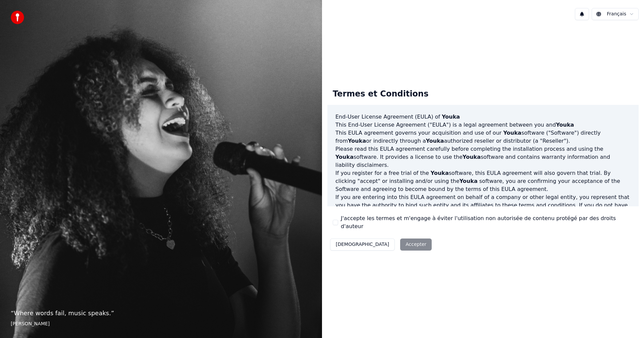 The width and height of the screenshot is (644, 338). Describe the element at coordinates (483, 157) in the screenshot. I see `p: Please read this EULA agreement carefully before completing the installation process and using th...` at that location.